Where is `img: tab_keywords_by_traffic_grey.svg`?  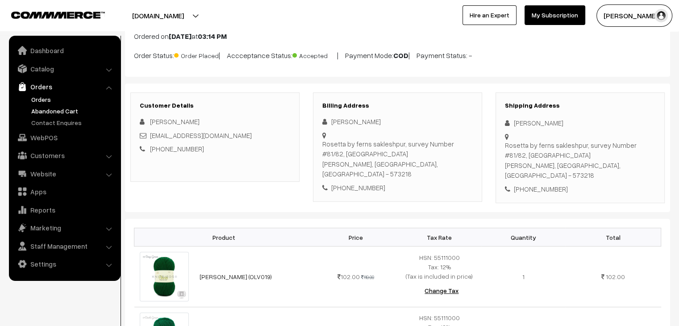
img: tab_keywords_by_traffic_grey.svg is located at coordinates (92, 55).